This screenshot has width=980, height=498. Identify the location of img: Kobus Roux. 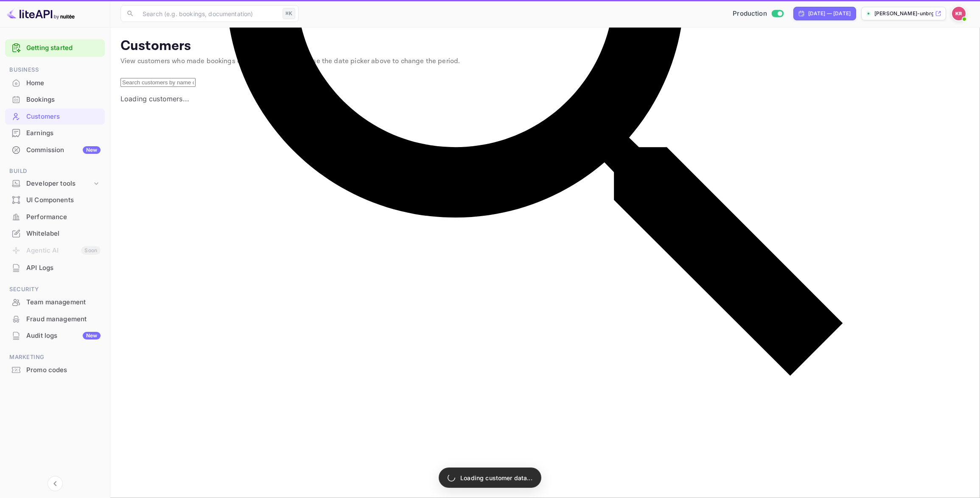
(959, 14).